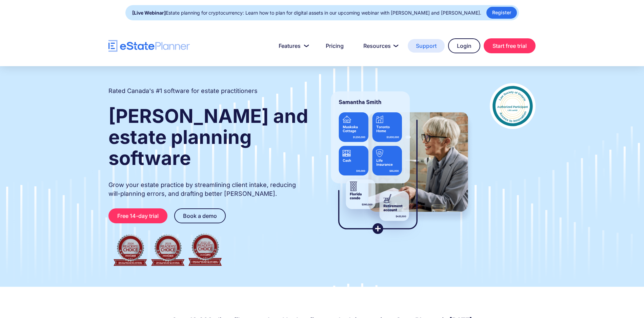  I want to click on a: Pricing, so click(335, 46).